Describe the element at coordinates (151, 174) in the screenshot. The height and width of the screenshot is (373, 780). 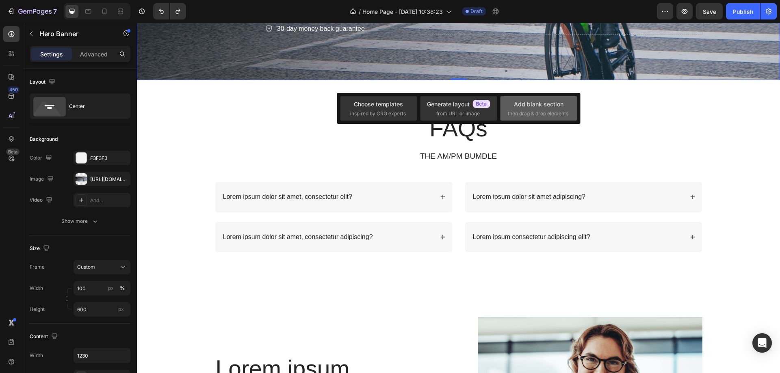
I see `p: Lorem ipsum dolor sit amet, consectetur elit?` at that location.